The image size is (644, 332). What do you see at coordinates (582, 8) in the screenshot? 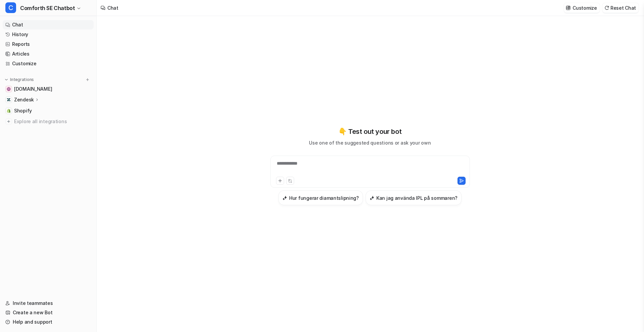
I see `button: Customize` at bounding box center [582, 8].